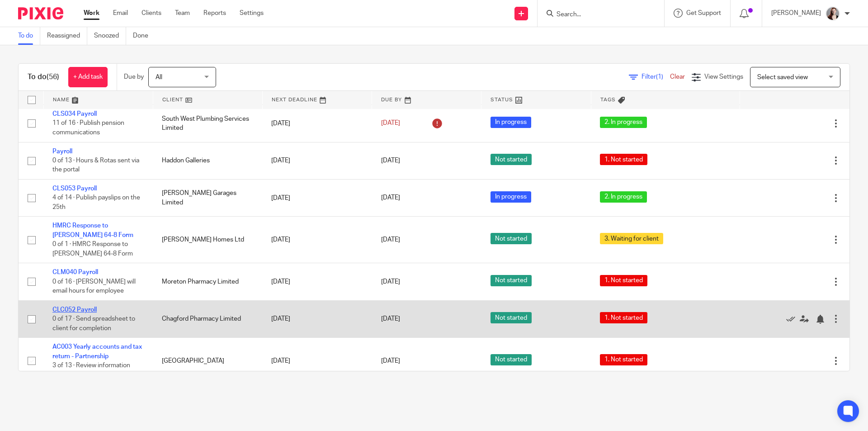 The height and width of the screenshot is (431, 868). I want to click on img: High%20Res%20Andrew%20Price%20Accountants%20_Poppy%20Jakes%20Photography-3%20-%20Copy.jpg, so click(833, 14).